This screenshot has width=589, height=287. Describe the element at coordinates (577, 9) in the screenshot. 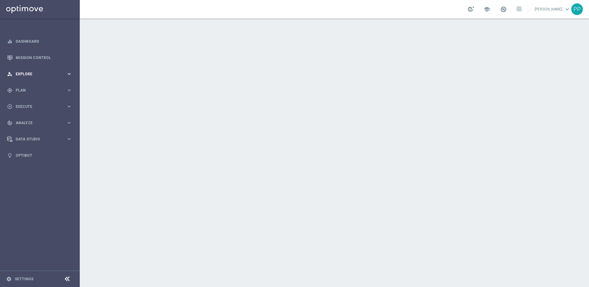

I see `div: PP` at that location.